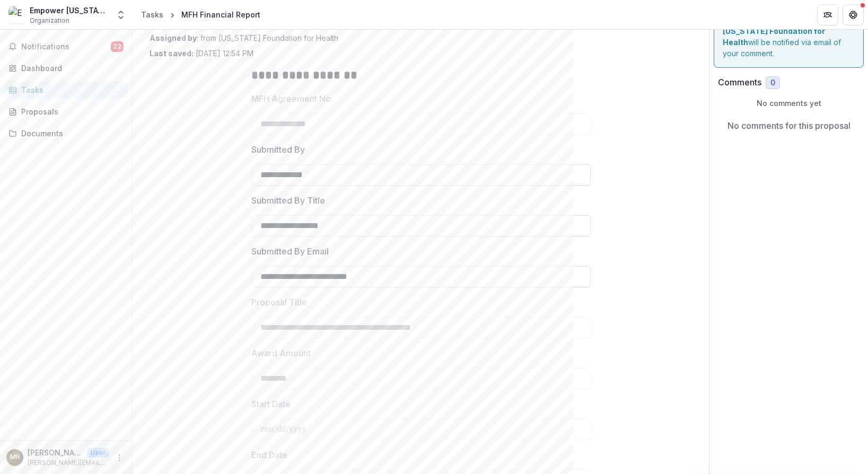  Describe the element at coordinates (290, 251) in the screenshot. I see `p: Submitted By Email` at that location.